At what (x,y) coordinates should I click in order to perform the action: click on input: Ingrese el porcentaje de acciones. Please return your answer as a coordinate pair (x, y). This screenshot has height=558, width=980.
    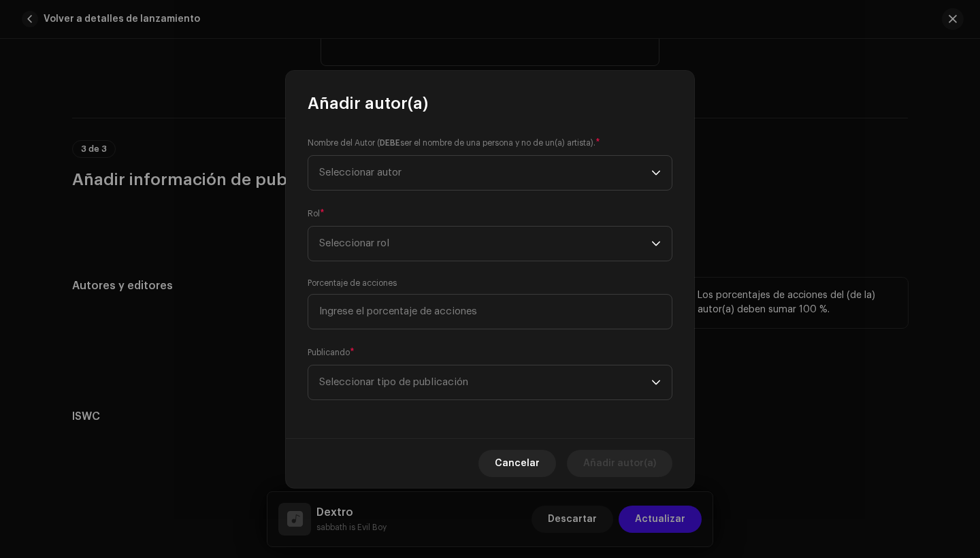
    Looking at the image, I should click on (490, 312).